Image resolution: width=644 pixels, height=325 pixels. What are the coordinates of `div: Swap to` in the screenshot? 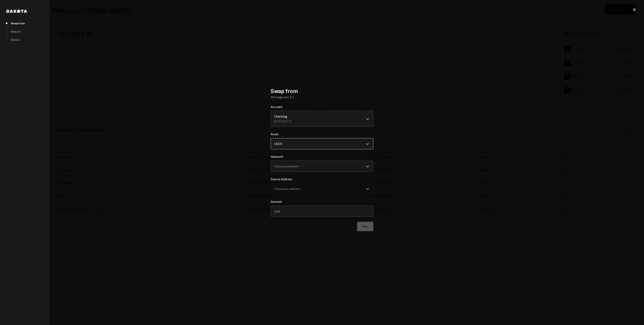 It's located at (16, 32).